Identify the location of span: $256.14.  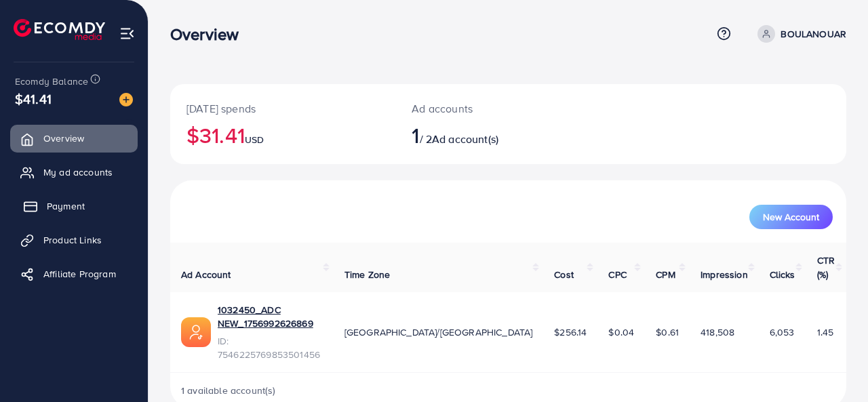
(570, 333).